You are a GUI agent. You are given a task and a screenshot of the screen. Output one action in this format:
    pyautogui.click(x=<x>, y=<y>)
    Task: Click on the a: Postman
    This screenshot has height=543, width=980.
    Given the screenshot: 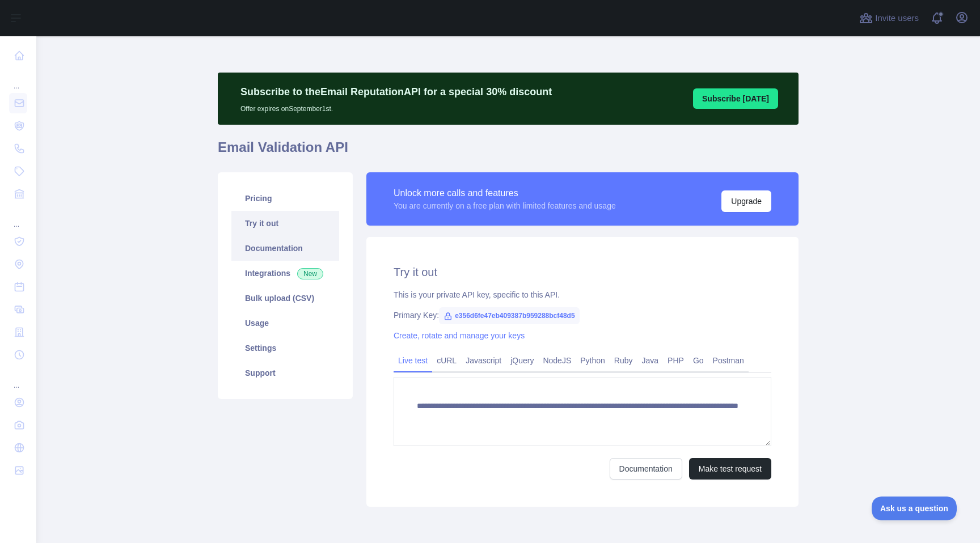 What is the action you would take?
    pyautogui.click(x=729, y=360)
    